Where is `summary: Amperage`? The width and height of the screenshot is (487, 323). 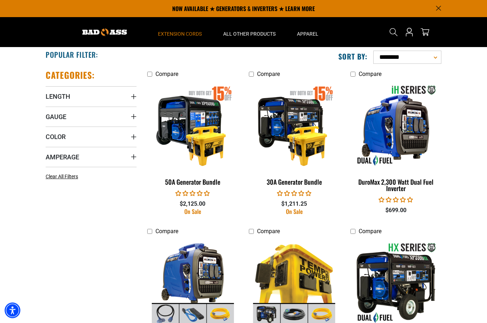 summary: Amperage is located at coordinates (91, 157).